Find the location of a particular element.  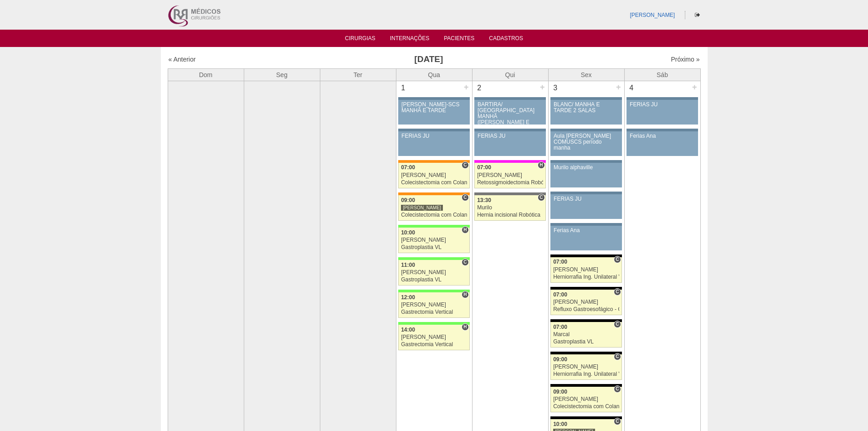

div: Refluxo Gastroesofágico - Cirurgia VL is located at coordinates (586, 309).